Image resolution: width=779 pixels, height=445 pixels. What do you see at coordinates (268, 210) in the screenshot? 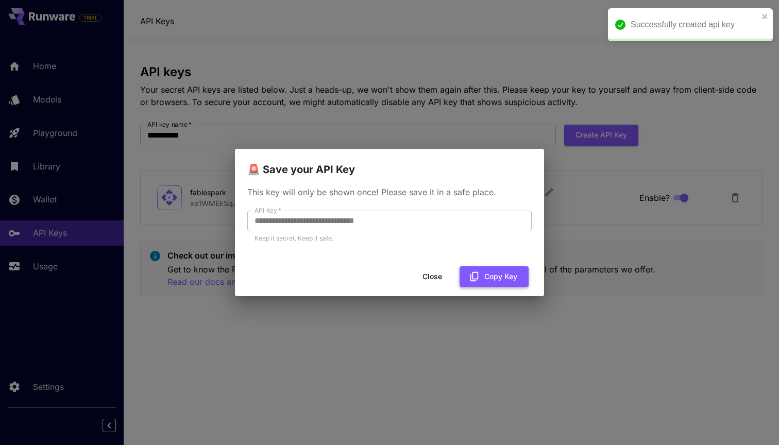
I see `label: API Key` at bounding box center [268, 210].